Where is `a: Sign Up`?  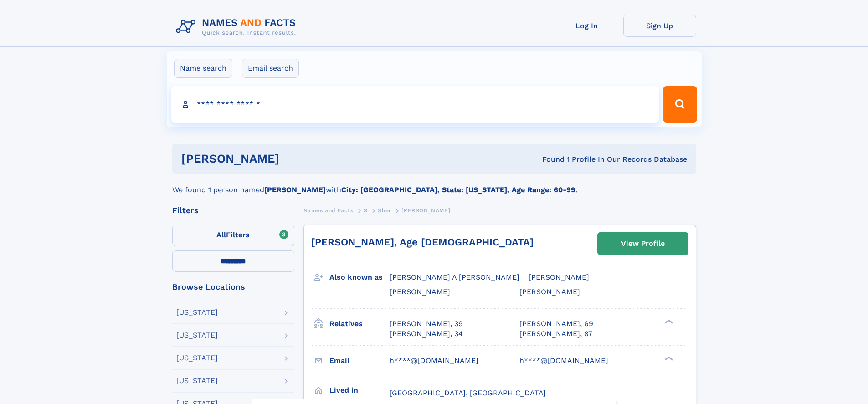
a: Sign Up is located at coordinates (660, 26).